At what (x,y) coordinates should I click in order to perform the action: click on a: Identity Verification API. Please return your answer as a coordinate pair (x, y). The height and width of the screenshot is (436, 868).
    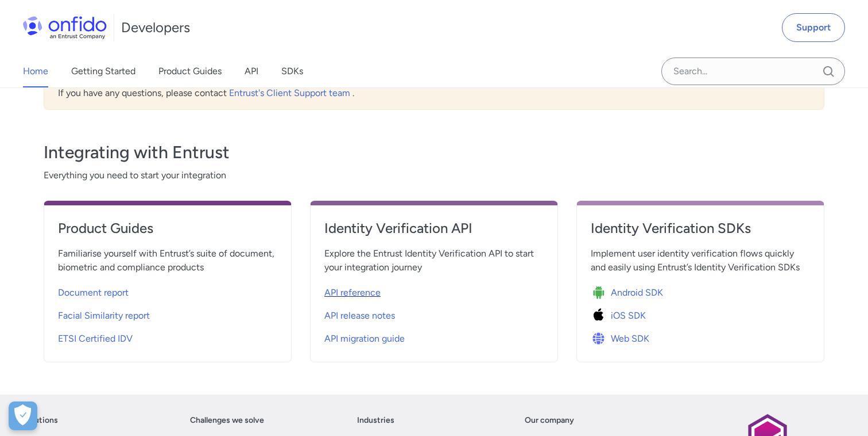
    Looking at the image, I should click on (434, 233).